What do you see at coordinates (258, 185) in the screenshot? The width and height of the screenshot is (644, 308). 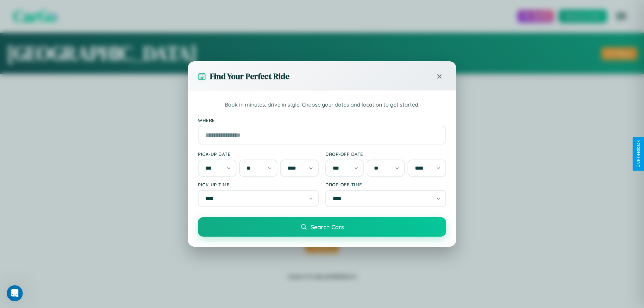 I see `label: Pick-up Time` at bounding box center [258, 185].